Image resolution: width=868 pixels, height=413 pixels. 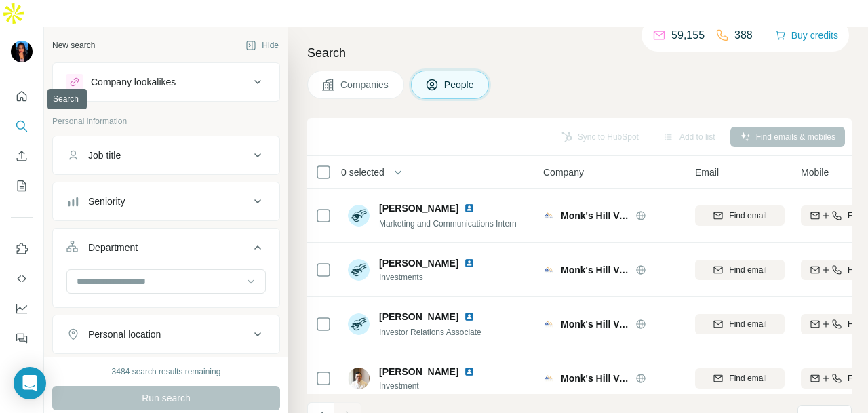 What do you see at coordinates (21, 338) in the screenshot?
I see `button: Feedback` at bounding box center [21, 338].